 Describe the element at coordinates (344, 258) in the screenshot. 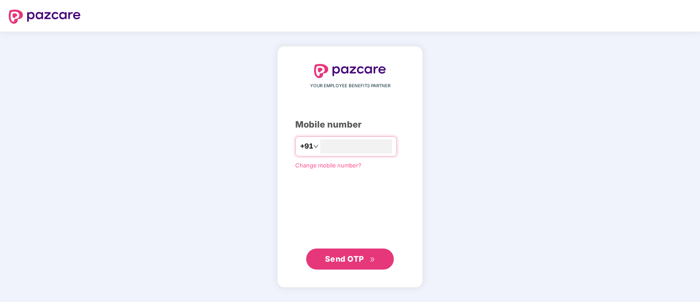

I see `span: Send OTP` at that location.